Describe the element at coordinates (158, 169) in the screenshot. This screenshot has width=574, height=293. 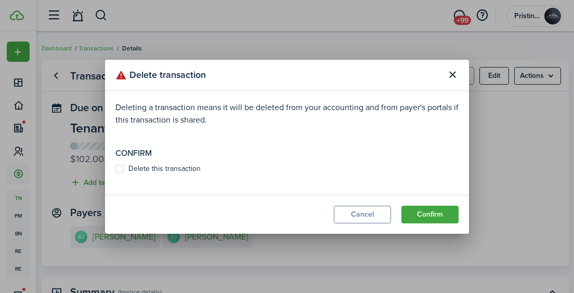
I see `label: Delete this transaction` at that location.